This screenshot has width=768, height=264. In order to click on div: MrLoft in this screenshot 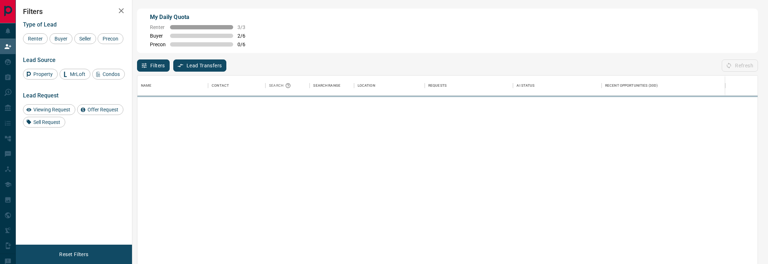, I will do `click(75, 74)`.